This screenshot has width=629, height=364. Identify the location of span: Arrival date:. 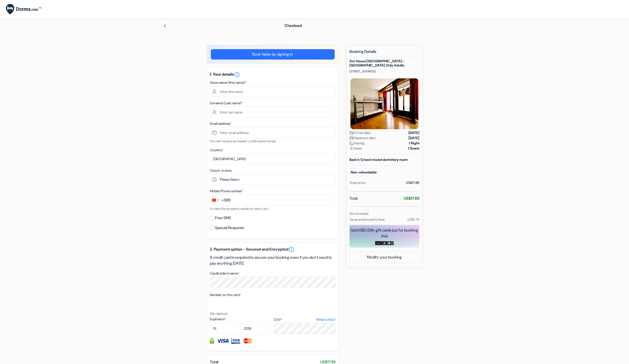
(360, 133).